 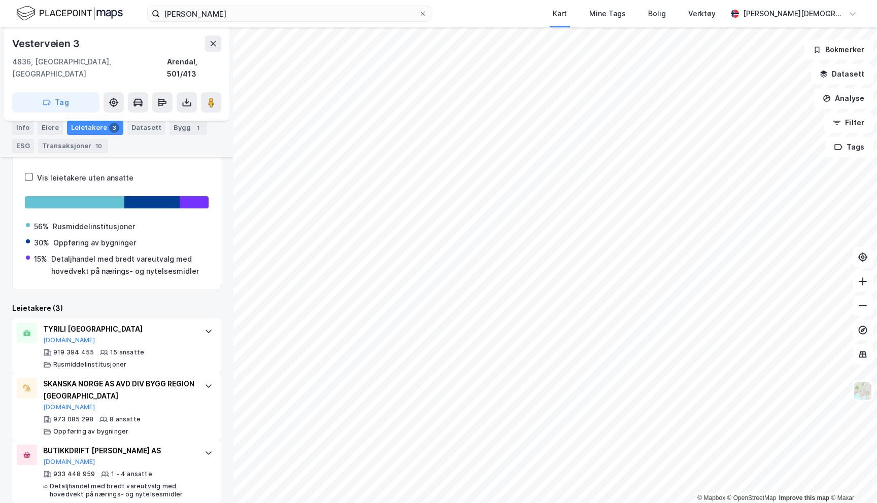 What do you see at coordinates (98, 146) in the screenshot?
I see `div: 10` at bounding box center [98, 146].